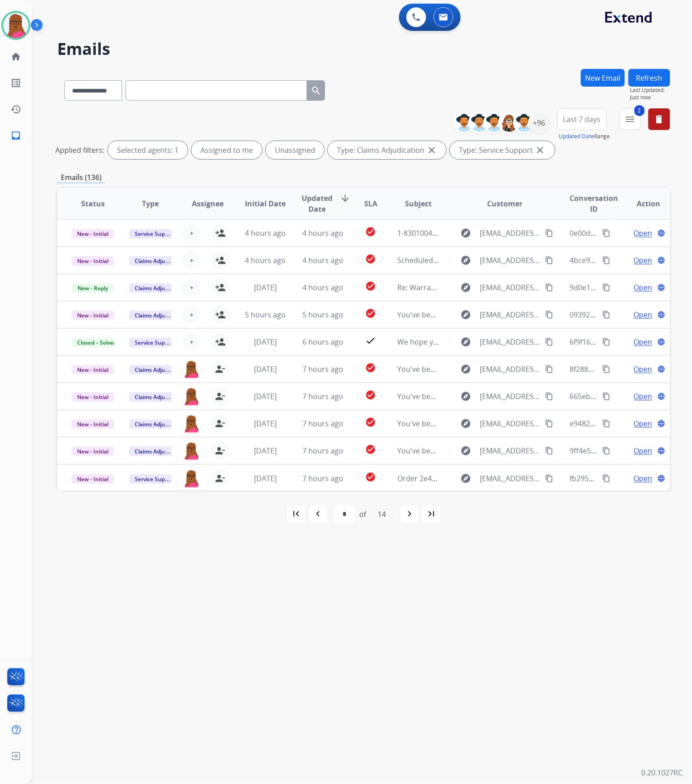 This screenshot has height=784, width=692. What do you see at coordinates (16, 136) in the screenshot?
I see `mat-icon: inbox` at bounding box center [16, 136].